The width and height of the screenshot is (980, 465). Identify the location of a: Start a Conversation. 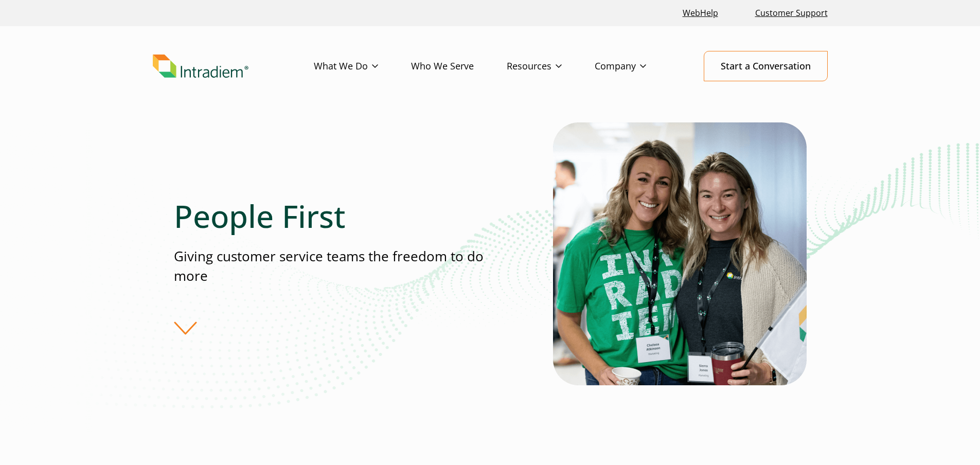
(765, 66).